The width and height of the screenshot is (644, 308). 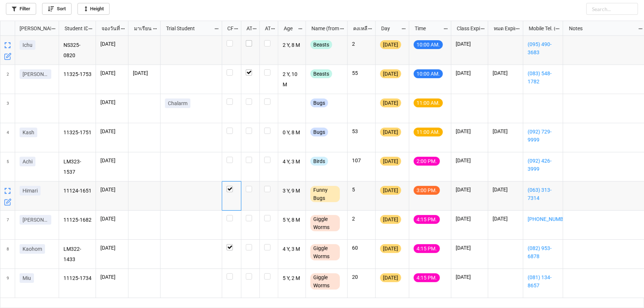 I want to click on p: 20, so click(x=361, y=277).